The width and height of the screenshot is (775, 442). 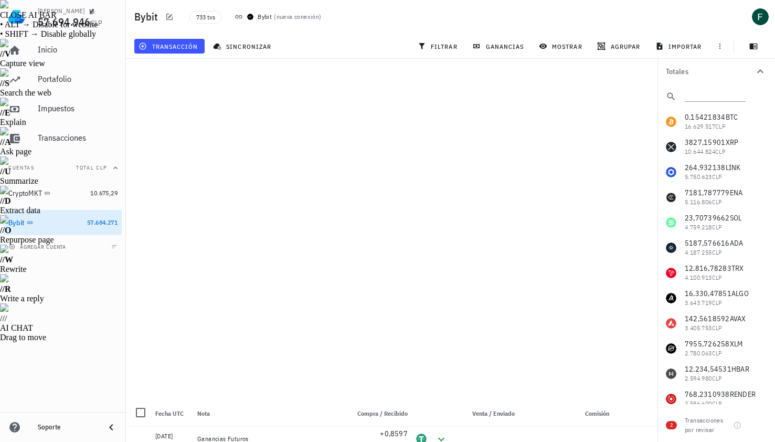 What do you see at coordinates (67, 427) in the screenshot?
I see `div: Soporte` at bounding box center [67, 427].